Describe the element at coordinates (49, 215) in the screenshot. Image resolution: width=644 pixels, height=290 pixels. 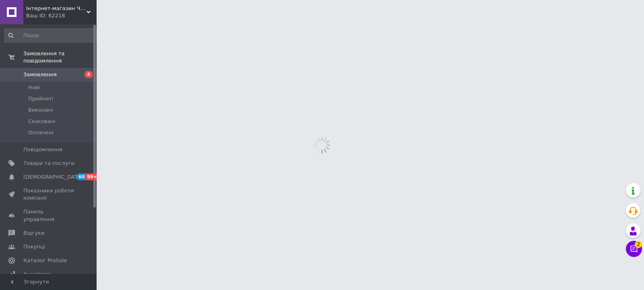
I see `span: Панель управління` at that location.